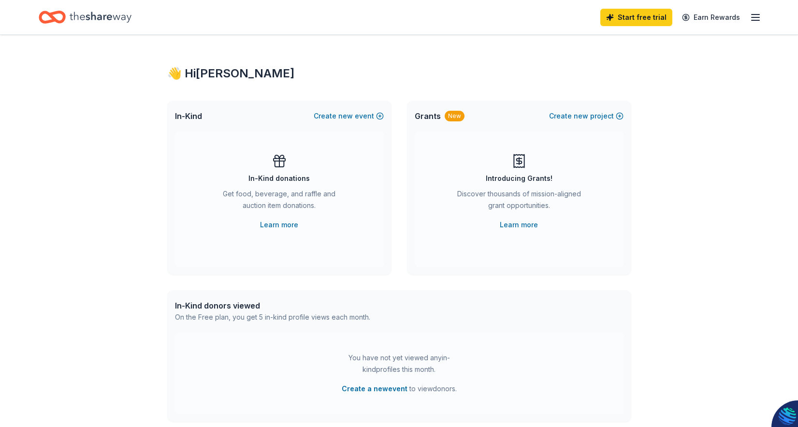  I want to click on span: to view donors ., so click(399, 389).